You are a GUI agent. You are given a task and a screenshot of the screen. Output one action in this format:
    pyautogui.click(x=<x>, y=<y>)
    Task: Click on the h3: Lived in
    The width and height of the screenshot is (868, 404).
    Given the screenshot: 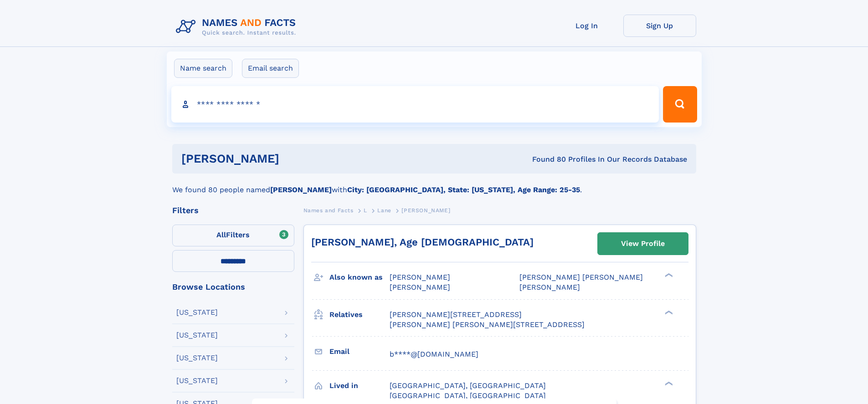 What is the action you would take?
    pyautogui.click(x=359, y=385)
    